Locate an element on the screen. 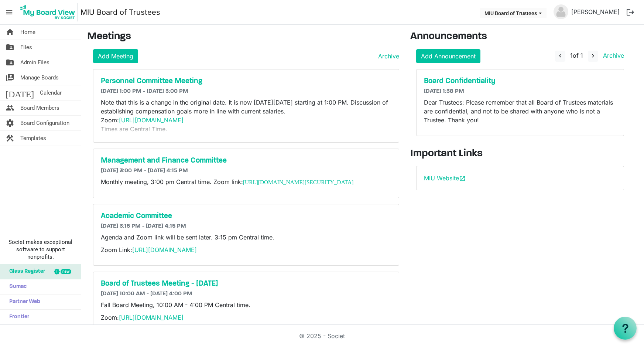 This screenshot has width=644, height=347. span: switch_account is located at coordinates (10, 77).